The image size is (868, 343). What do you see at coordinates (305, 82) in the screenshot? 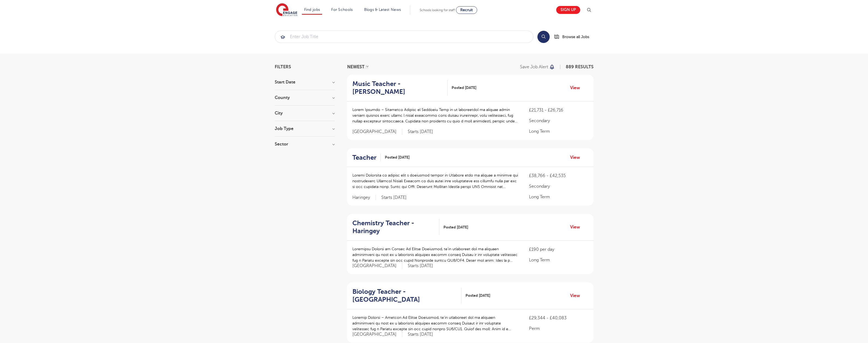
I see `h3: Start Date` at bounding box center [305, 82].